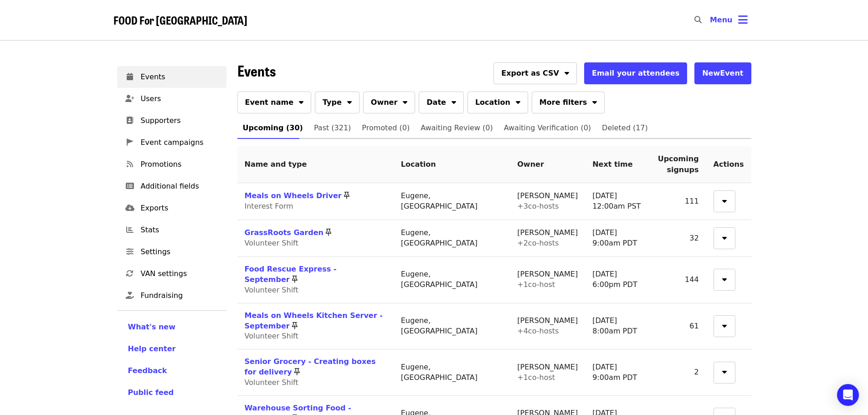 Image resolution: width=868 pixels, height=415 pixels. What do you see at coordinates (284, 233) in the screenshot?
I see `a: GrassRoots Garden` at bounding box center [284, 233].